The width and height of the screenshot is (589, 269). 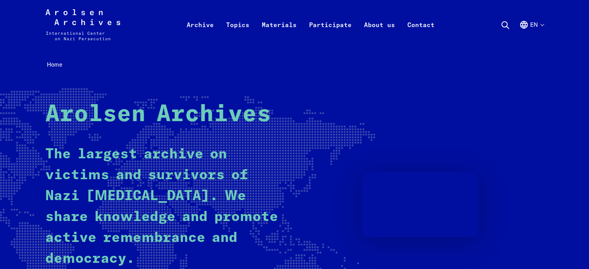 What do you see at coordinates (158, 115) in the screenshot?
I see `strong: Arolsen Archives` at bounding box center [158, 115].